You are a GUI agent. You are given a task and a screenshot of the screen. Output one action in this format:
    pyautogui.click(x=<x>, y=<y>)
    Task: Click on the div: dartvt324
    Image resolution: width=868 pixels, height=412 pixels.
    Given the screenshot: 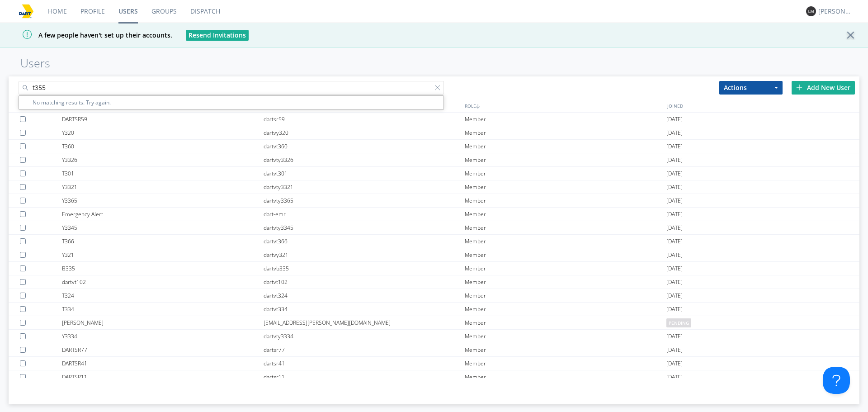 What is the action you would take?
    pyautogui.click(x=364, y=295)
    